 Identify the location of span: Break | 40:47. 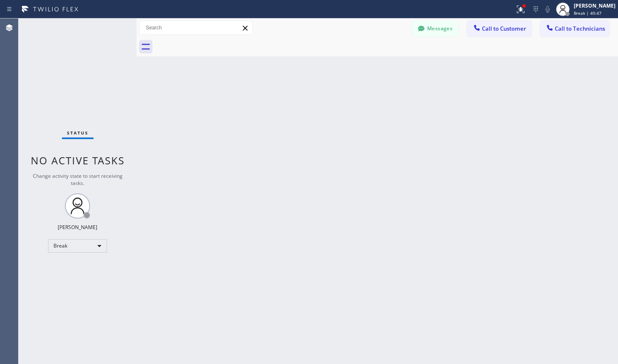
(587, 13).